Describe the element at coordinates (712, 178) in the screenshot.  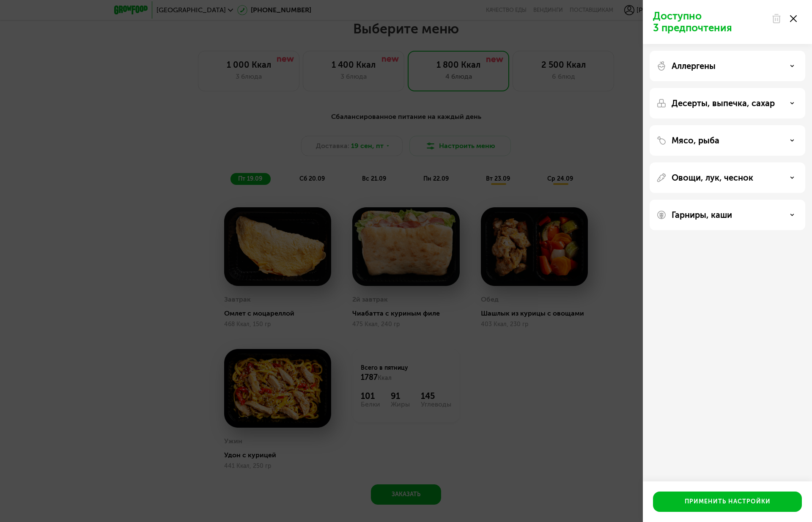
I see `p: Овощи, лук, чеснок` at that location.